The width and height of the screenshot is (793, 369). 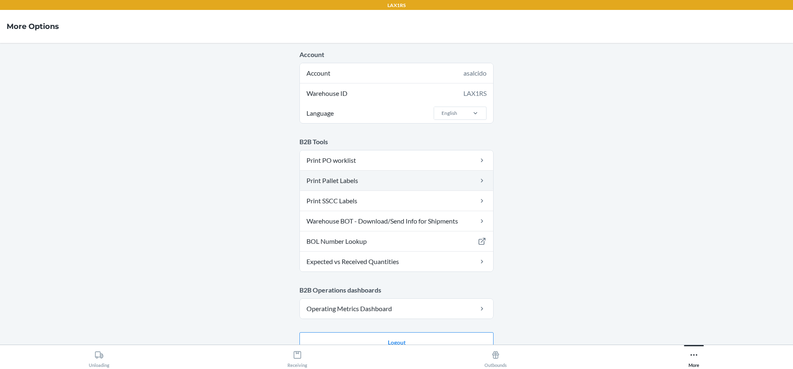 I want to click on div: More, so click(x=694, y=357).